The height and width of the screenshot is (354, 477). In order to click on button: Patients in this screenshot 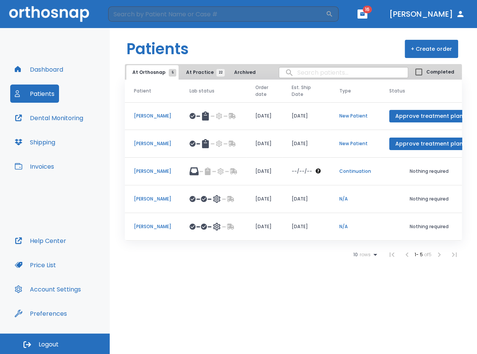, I will do `click(34, 93)`.